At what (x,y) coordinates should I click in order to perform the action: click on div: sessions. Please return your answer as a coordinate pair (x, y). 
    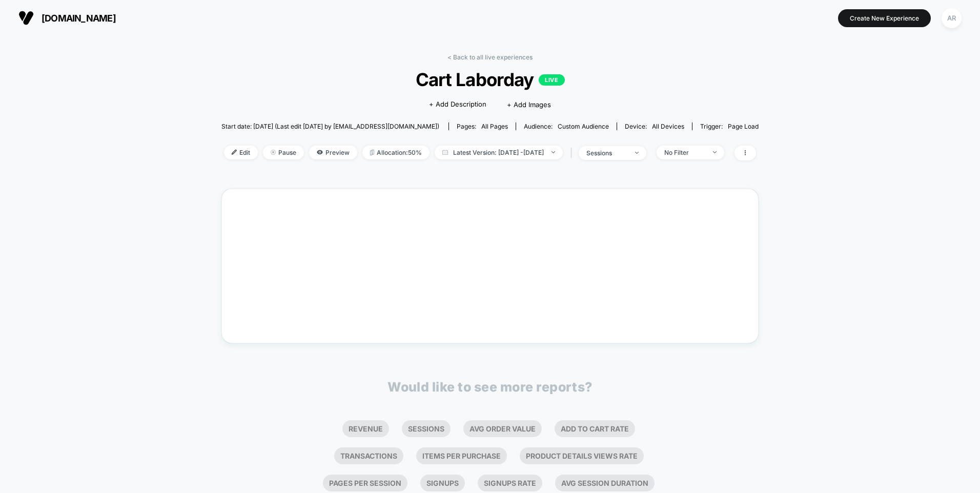
    Looking at the image, I should click on (607, 153).